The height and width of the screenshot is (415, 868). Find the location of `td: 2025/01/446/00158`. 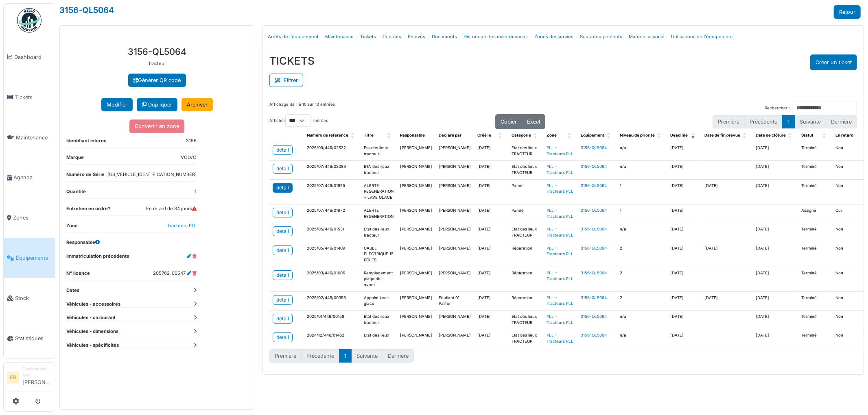

td: 2025/01/446/00158 is located at coordinates (332, 320).